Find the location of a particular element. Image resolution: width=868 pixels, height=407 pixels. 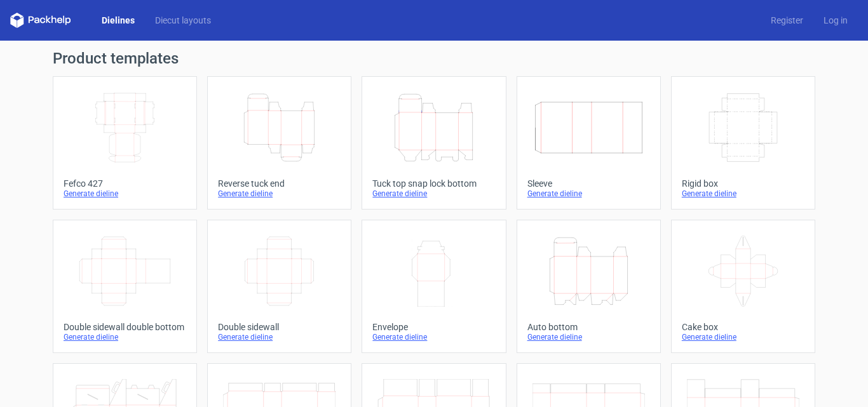

h1: Product templates is located at coordinates (434, 59).